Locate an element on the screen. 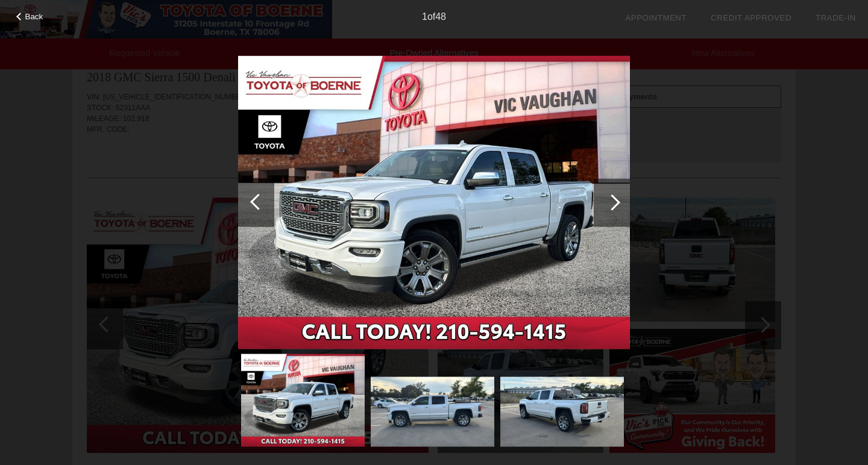  span: 1 is located at coordinates (424, 16).